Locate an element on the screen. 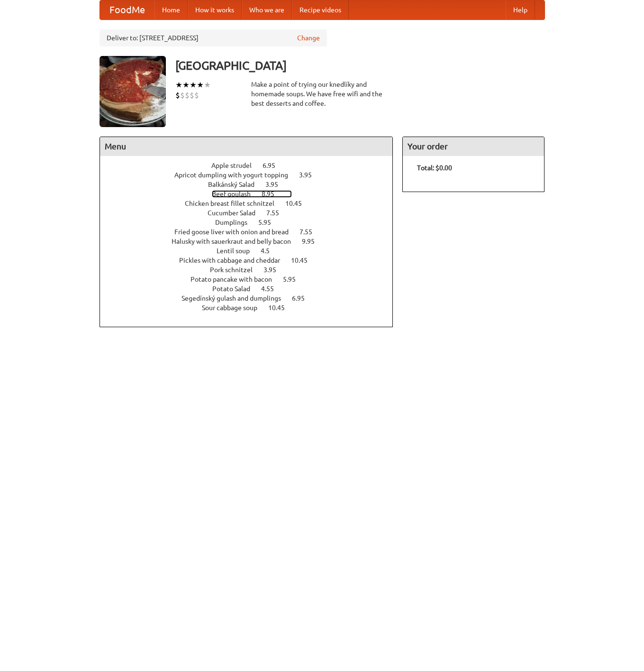 This screenshot has width=644, height=671. span: Apricot dumpling with yogurt topping is located at coordinates (236, 175).